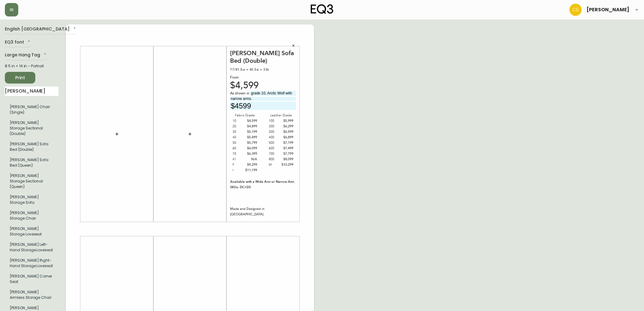  What do you see at coordinates (287, 137) in the screenshot?
I see `div: $6,899` at bounding box center [287, 137].